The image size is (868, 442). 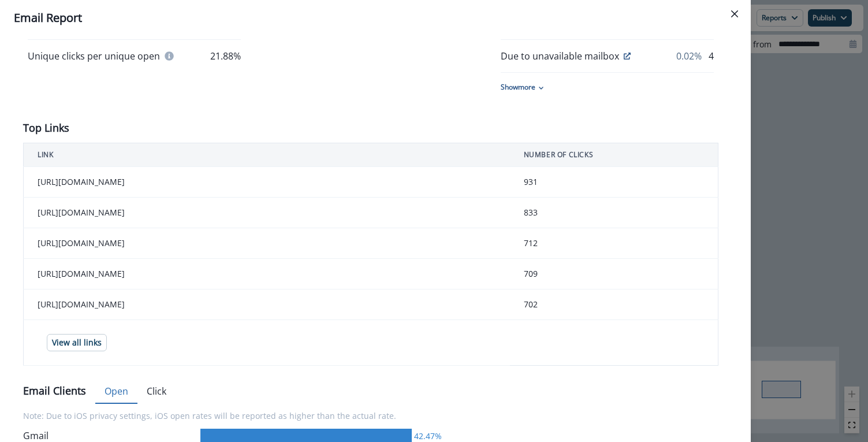 What do you see at coordinates (518, 87) in the screenshot?
I see `p: Show more` at bounding box center [518, 87].